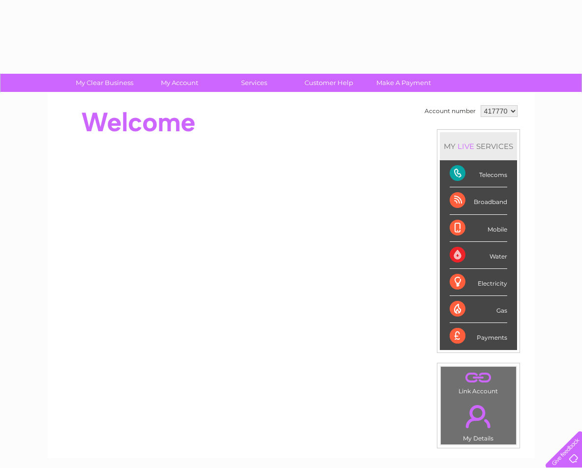 The image size is (582, 468). What do you see at coordinates (466, 146) in the screenshot?
I see `div: LIVE` at bounding box center [466, 146].